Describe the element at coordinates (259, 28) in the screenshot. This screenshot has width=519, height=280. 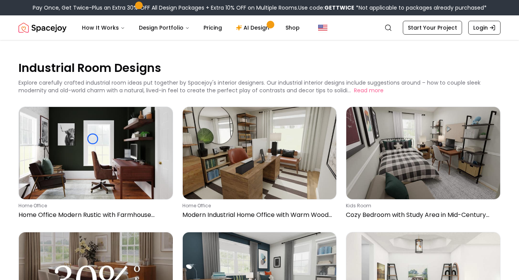
I see `nav: Global` at that location.